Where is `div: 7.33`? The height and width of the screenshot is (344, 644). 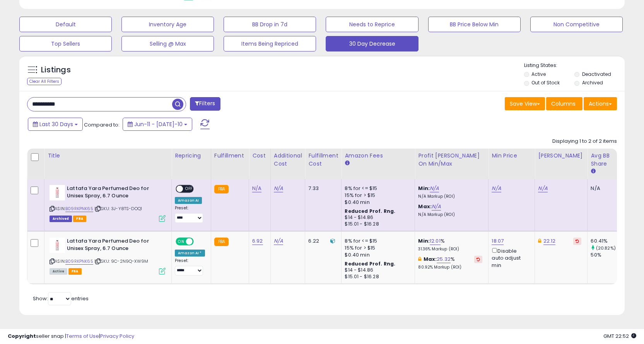
div: 7.33 is located at coordinates (322, 188).